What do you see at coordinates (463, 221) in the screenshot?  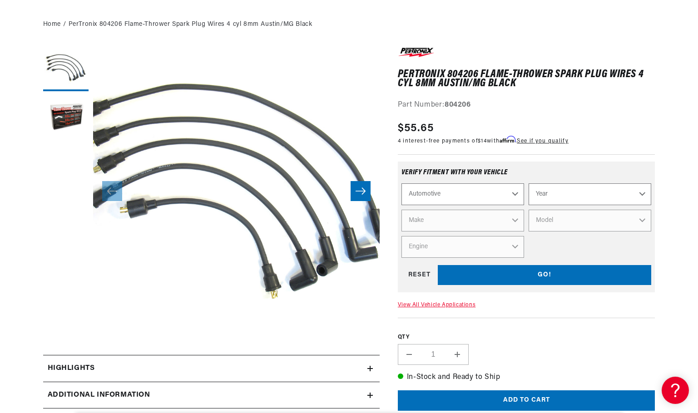 I see `select: Make` at bounding box center [463, 221].